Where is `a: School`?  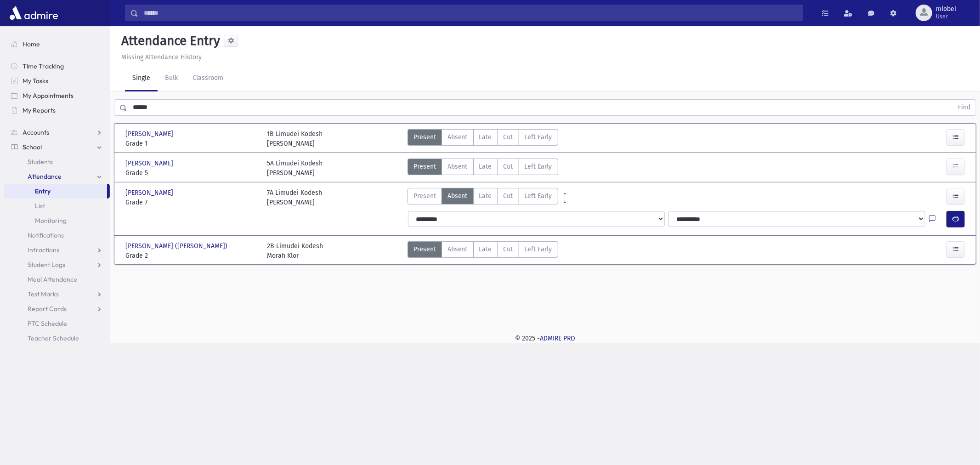 a: School is located at coordinates (57, 147).